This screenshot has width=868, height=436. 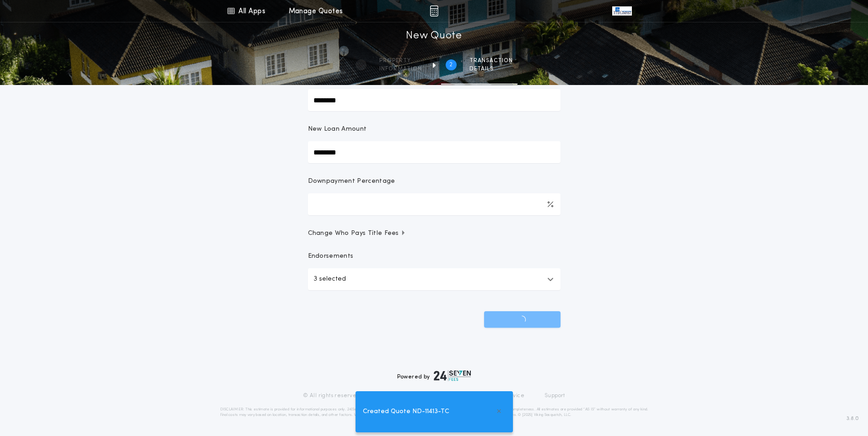 I want to click on p: Endorsements, so click(x=434, y=257).